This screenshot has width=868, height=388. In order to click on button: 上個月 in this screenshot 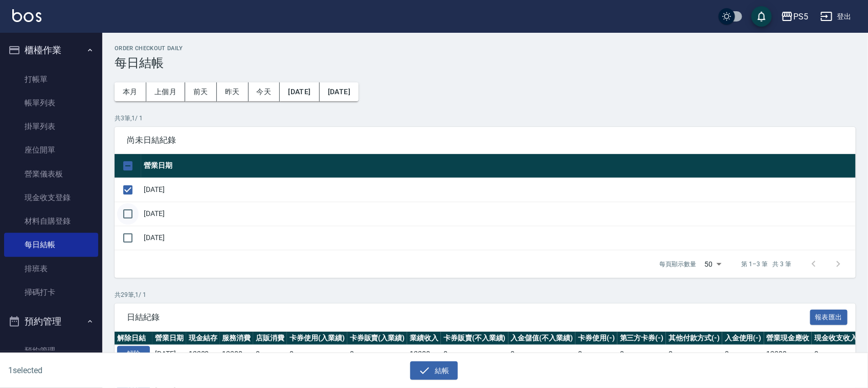, I will do `click(166, 92)`.